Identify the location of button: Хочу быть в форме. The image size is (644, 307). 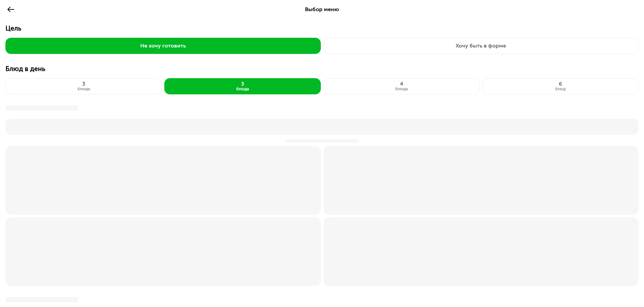
(481, 46).